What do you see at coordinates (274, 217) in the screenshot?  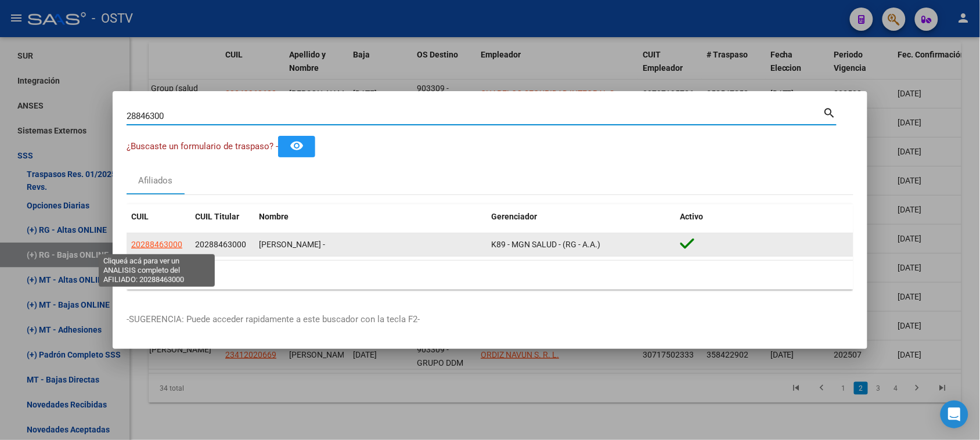 I see `span: Nombre` at bounding box center [274, 217].